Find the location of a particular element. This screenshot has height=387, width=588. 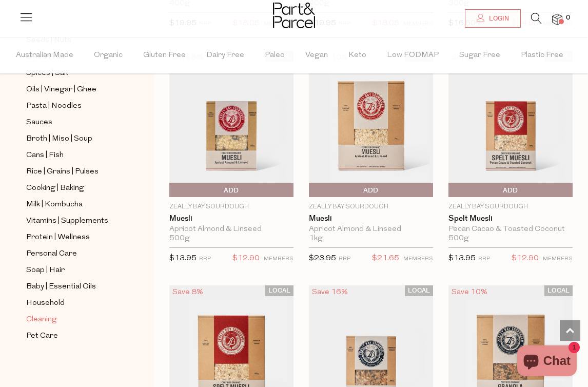

a: Milk | Kombucha is located at coordinates (73, 204).